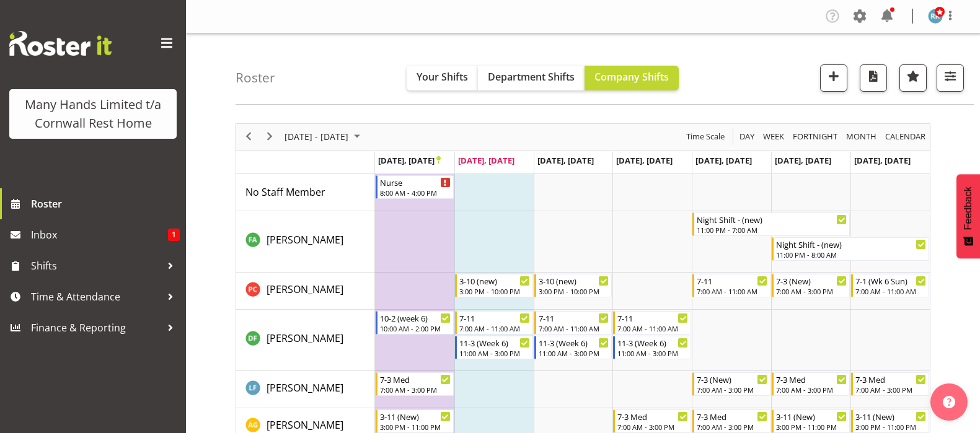  Describe the element at coordinates (862, 136) in the screenshot. I see `button: Timeline Month` at that location.